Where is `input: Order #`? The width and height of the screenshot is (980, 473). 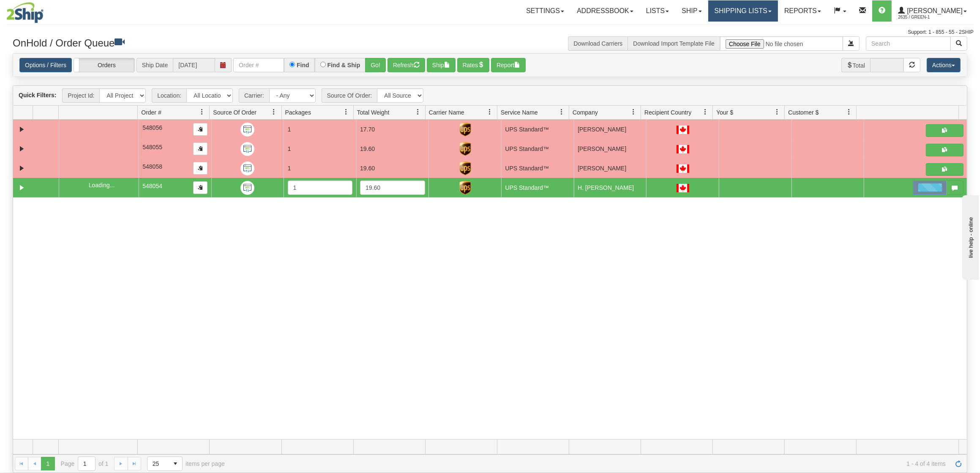 input: Order # is located at coordinates (259, 65).